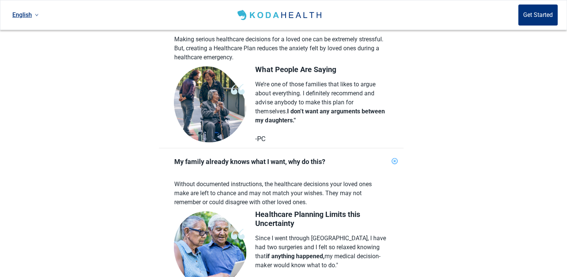  Describe the element at coordinates (320, 115) in the screenshot. I see `span: I don’t want any arguments between my daughters."` at that location.